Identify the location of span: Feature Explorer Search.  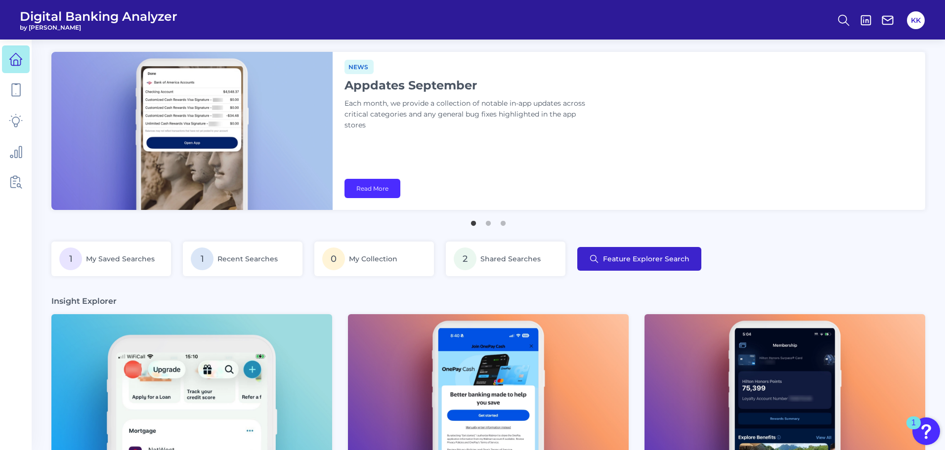
(646, 259).